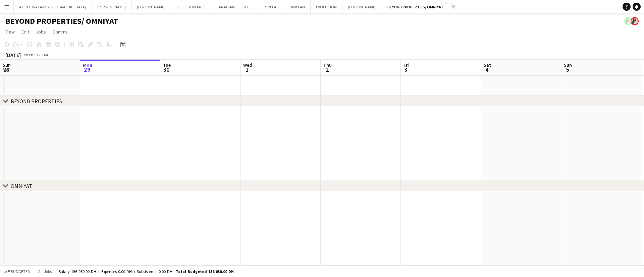 The height and width of the screenshot is (277, 644). Describe the element at coordinates (271, 6) in the screenshot. I see `button: PHYLEAS` at that location.